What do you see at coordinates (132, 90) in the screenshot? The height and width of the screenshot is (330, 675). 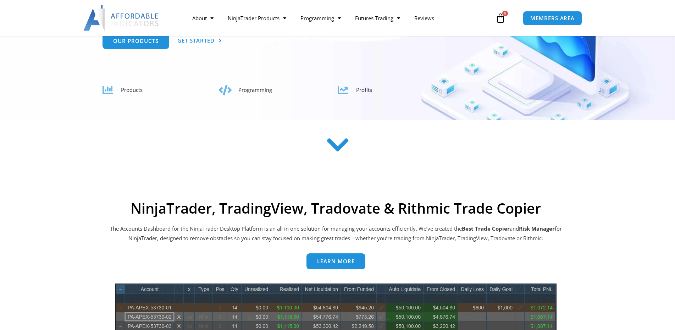 I see `span: Products` at bounding box center [132, 90].